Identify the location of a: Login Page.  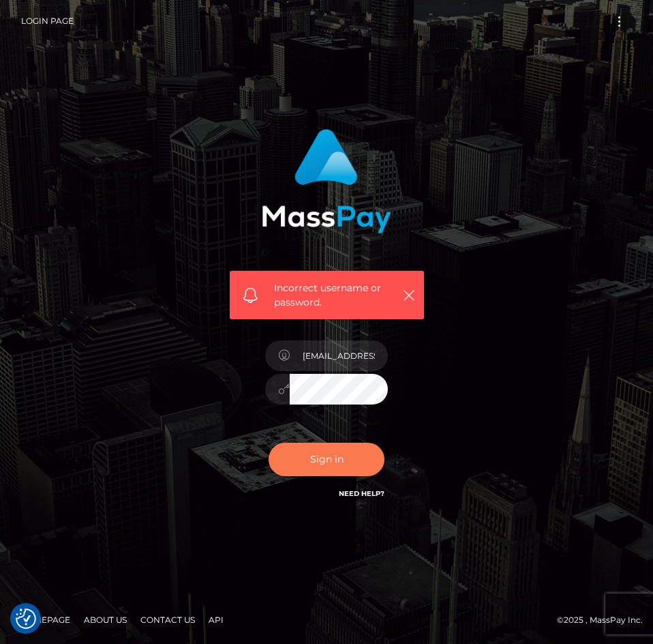
(47, 21).